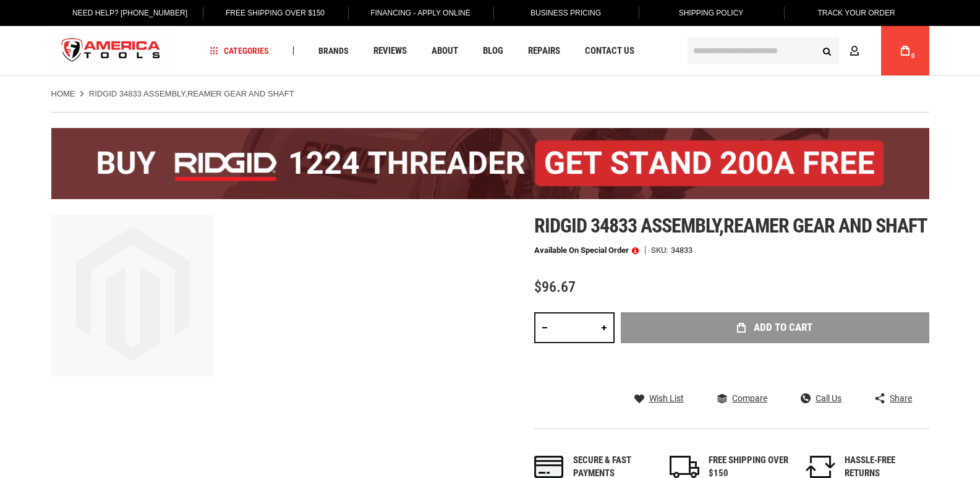 This screenshot has height=478, width=980. What do you see at coordinates (112, 51) in the screenshot?
I see `a: store logo` at bounding box center [112, 51].